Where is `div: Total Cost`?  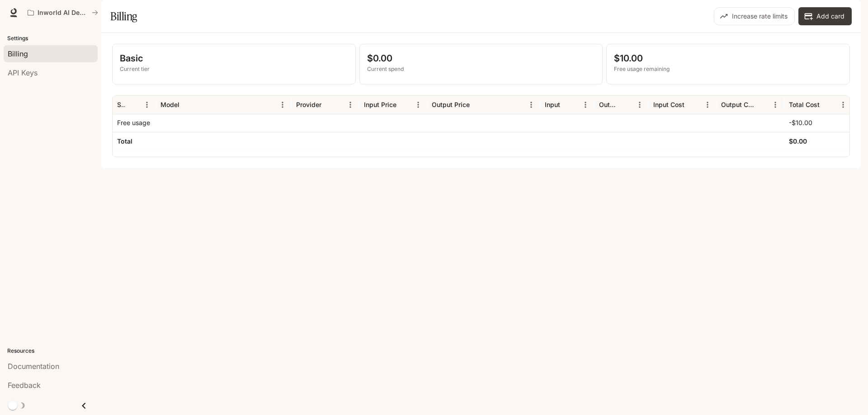
div: Total Cost is located at coordinates (804, 104).